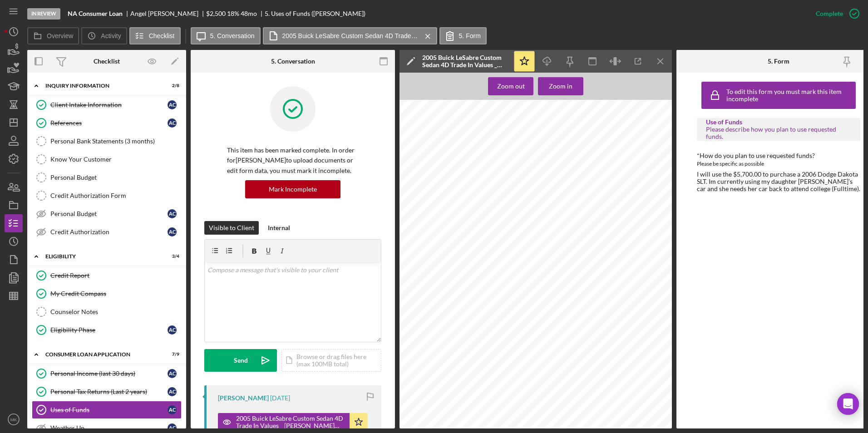 The image size is (868, 433). Describe the element at coordinates (280, 398) in the screenshot. I see `time: 2025-09-10 14:52` at that location.